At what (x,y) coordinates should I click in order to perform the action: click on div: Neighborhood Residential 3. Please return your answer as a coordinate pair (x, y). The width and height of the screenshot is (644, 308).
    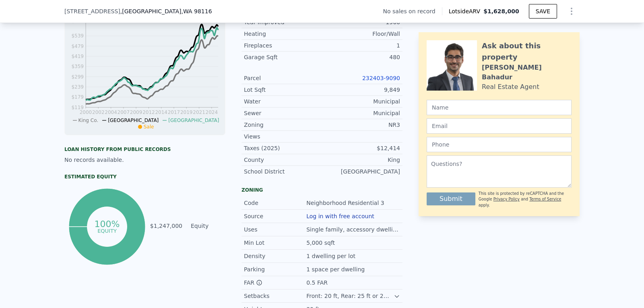
    Looking at the image, I should click on (346, 203).